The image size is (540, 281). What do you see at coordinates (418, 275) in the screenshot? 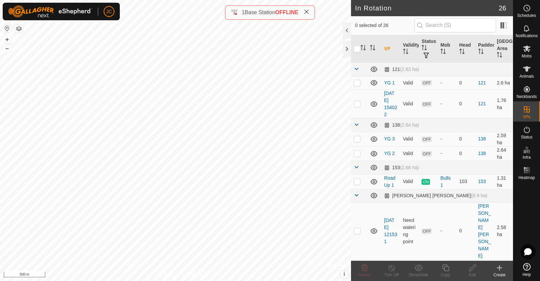
I see `div: Show/Hide` at bounding box center [418, 275].